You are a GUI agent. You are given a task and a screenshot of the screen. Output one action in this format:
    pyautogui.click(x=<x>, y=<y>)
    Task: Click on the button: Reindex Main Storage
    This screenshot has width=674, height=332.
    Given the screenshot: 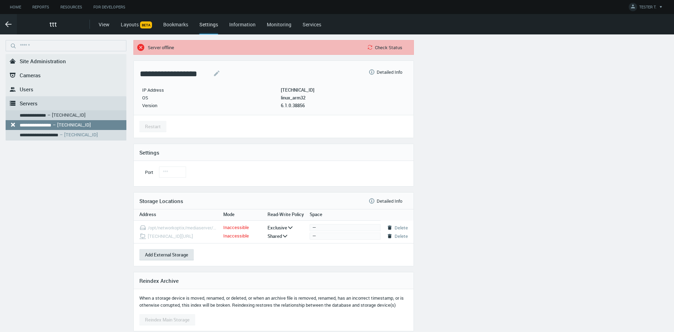 What is the action you would take?
    pyautogui.click(x=167, y=319)
    